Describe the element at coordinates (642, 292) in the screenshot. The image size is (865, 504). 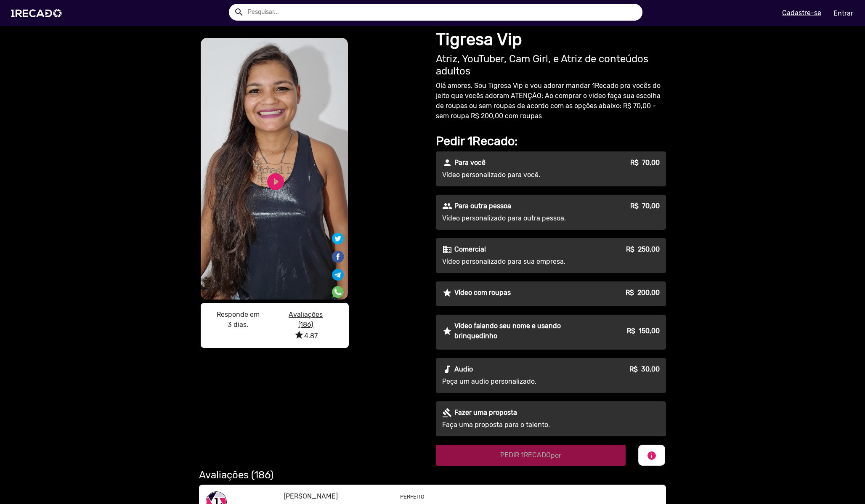
I see `p: R$ 200,00` at that location.